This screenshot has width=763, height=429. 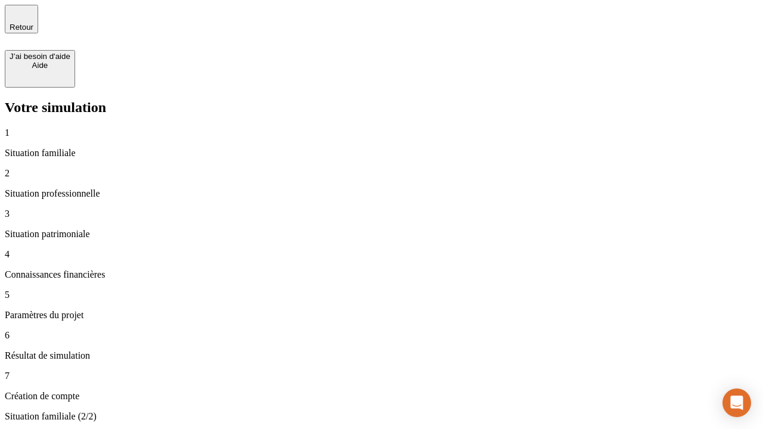 I want to click on p: 2, so click(x=382, y=174).